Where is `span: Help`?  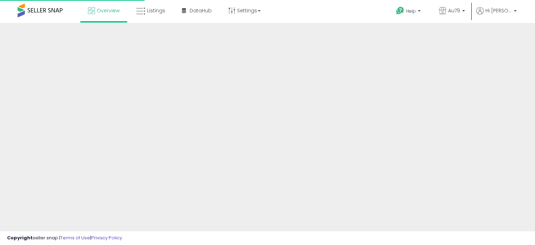
span: Help is located at coordinates (411, 11).